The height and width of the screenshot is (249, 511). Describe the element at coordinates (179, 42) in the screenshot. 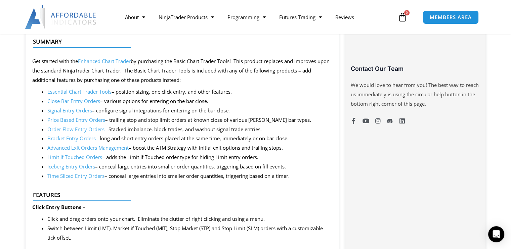

I see `h4: Summary` at that location.